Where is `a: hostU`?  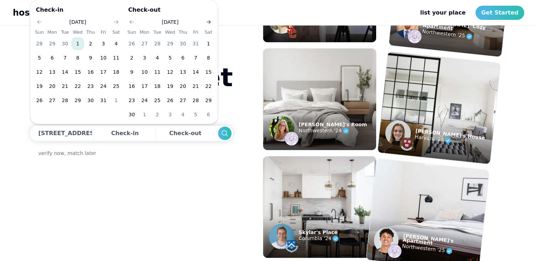
a: hostU is located at coordinates (31, 13).